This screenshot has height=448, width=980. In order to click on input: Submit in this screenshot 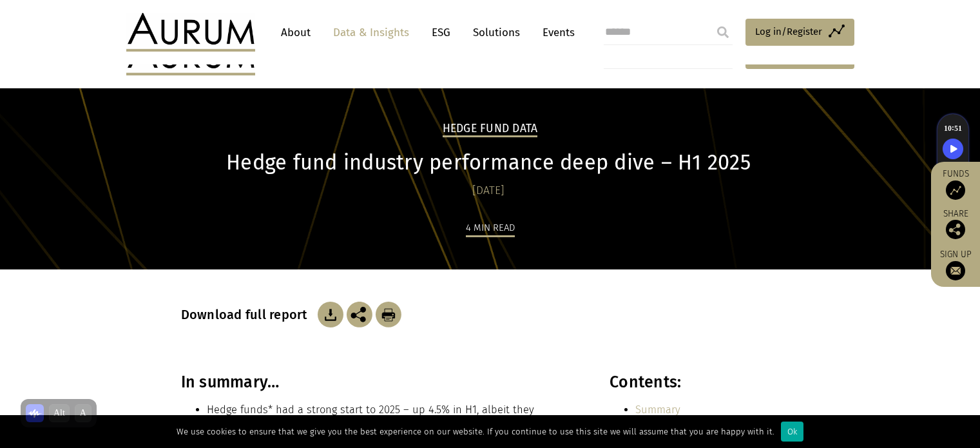, I will do `click(723, 32)`.